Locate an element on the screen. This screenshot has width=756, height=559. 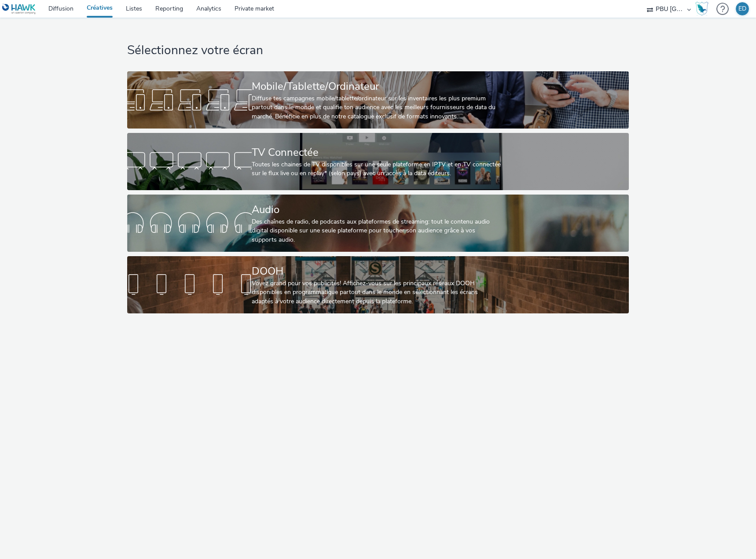
img: Hawk Academy is located at coordinates (702, 8).